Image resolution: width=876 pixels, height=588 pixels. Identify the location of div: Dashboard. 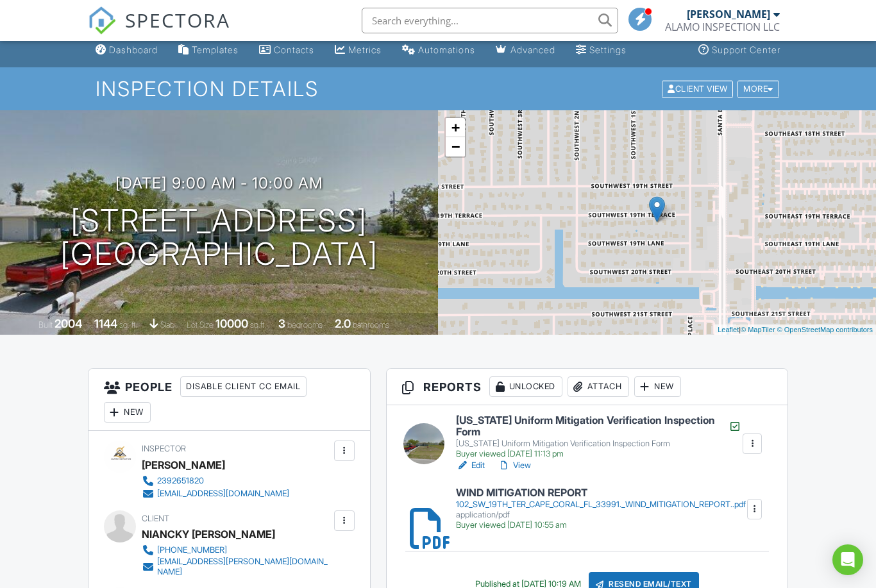
(134, 49).